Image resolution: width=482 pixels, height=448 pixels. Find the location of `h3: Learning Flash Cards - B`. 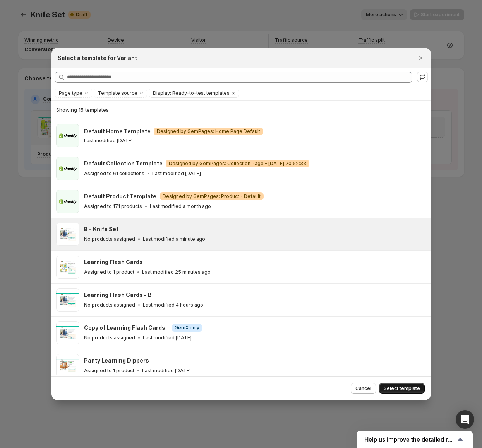

h3: Learning Flash Cards - B is located at coordinates (117, 295).